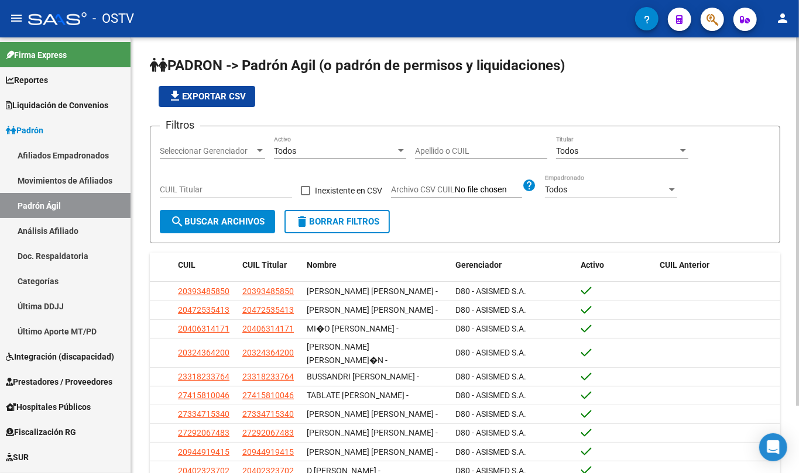  Describe the element at coordinates (205, 265) in the screenshot. I see `datatable-header-cell: CUIL` at that location.